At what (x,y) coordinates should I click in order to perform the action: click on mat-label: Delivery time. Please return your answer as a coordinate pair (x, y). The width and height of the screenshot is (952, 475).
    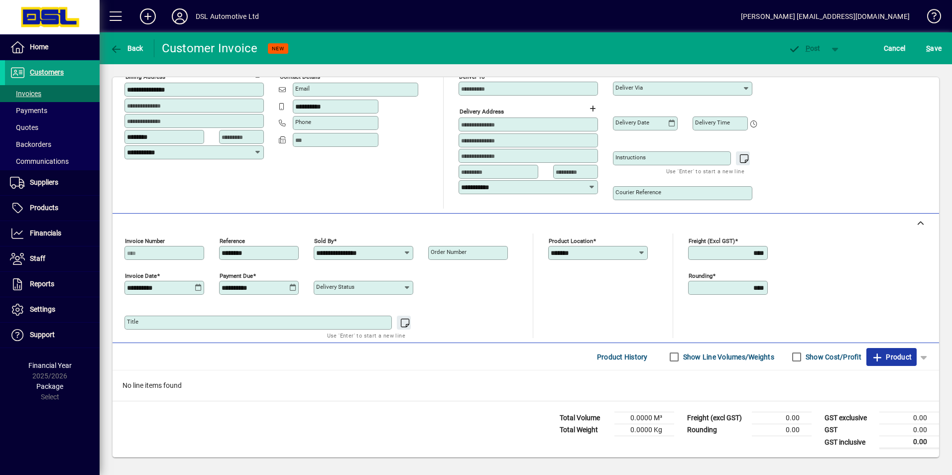
    Looking at the image, I should click on (712, 122).